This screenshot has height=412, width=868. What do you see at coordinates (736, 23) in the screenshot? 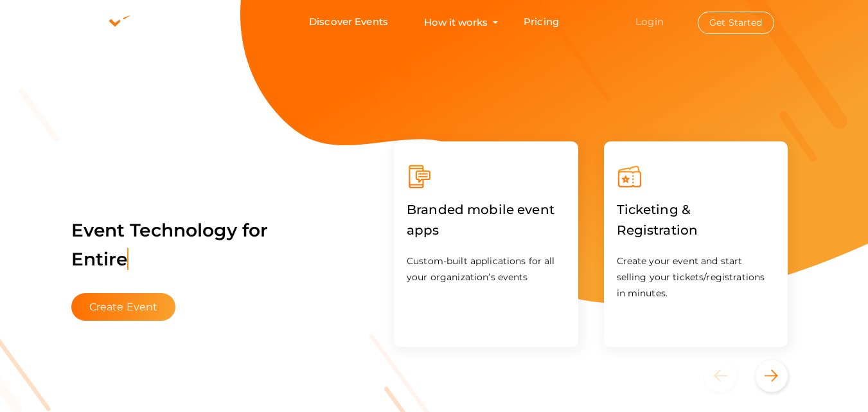
I see `button: Get Started` at bounding box center [736, 23].